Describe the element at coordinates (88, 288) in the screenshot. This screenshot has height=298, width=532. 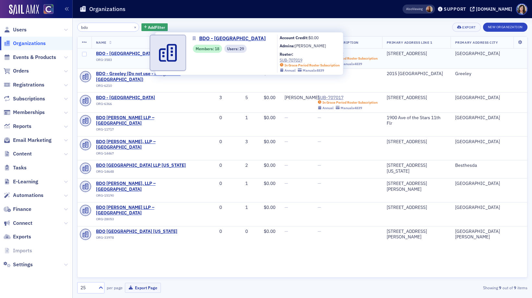
I see `div: 25` at that location.